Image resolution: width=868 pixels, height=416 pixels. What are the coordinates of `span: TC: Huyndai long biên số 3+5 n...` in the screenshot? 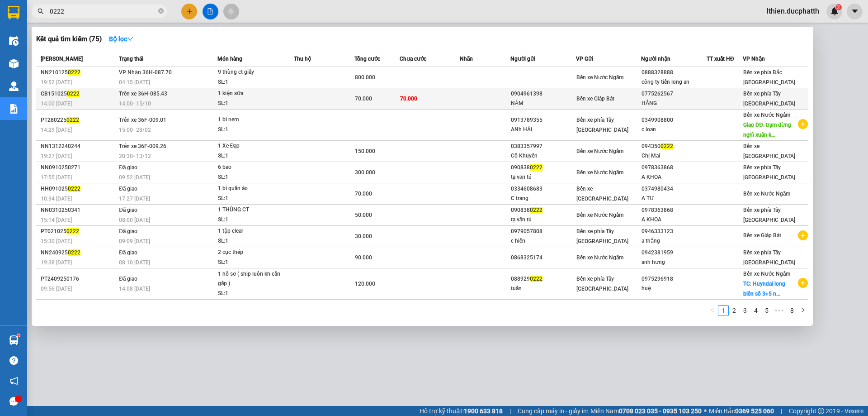 It's located at (764, 289).